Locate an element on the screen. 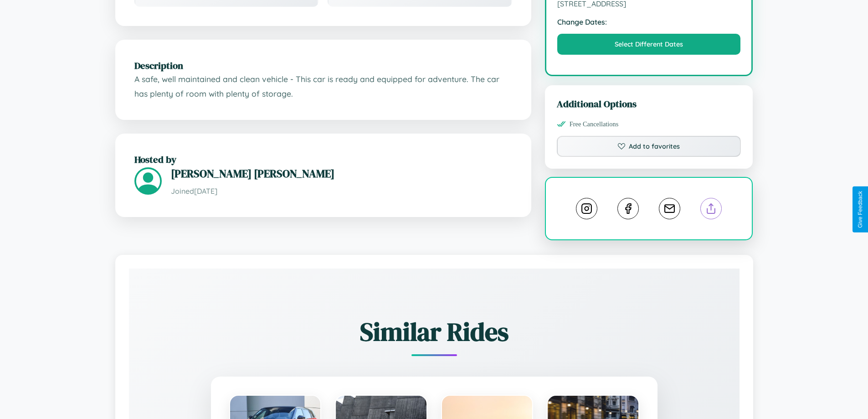 Image resolution: width=868 pixels, height=419 pixels. p: A safe, well maintained and clean vehicle - This car is ready and equipped for adventure. The car... is located at coordinates (323, 86).